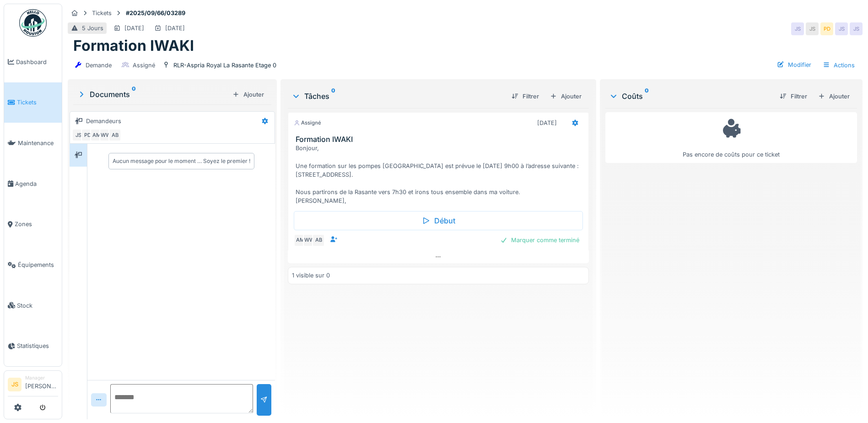 The width and height of the screenshot is (868, 423). I want to click on div: Actions, so click(839, 65).